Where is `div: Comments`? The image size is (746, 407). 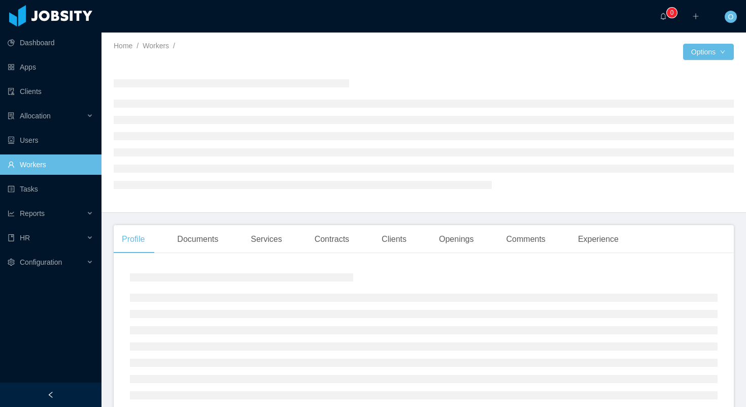
div: Comments is located at coordinates (526, 239).